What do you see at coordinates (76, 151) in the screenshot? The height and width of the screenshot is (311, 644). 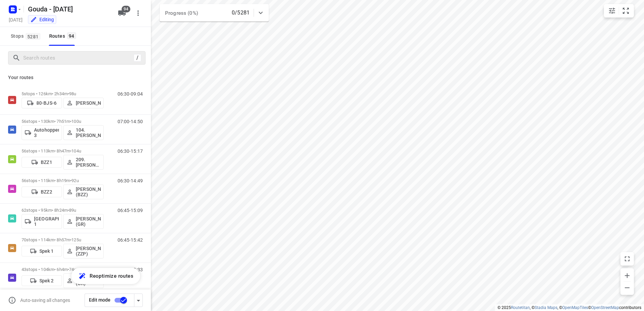 I see `span: 104u` at bounding box center [76, 151].